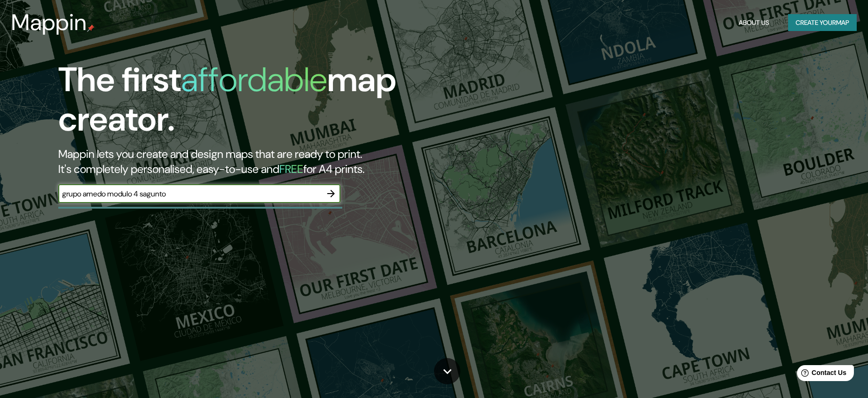 The height and width of the screenshot is (398, 868). What do you see at coordinates (291, 169) in the screenshot?
I see `h5: FREE` at bounding box center [291, 169].